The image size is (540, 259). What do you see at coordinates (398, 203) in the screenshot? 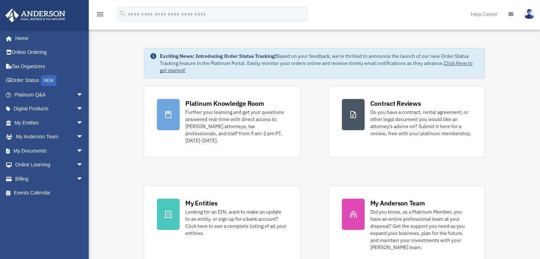
I see `div: My Anderson Team` at bounding box center [398, 203].